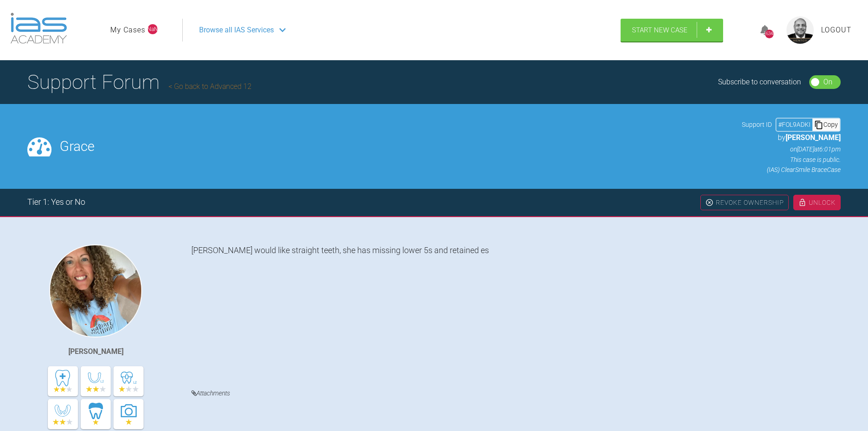 Image resolution: width=868 pixels, height=431 pixels. What do you see at coordinates (96, 291) in the screenshot?
I see `img: Rebecca Lynne Williams` at bounding box center [96, 291].